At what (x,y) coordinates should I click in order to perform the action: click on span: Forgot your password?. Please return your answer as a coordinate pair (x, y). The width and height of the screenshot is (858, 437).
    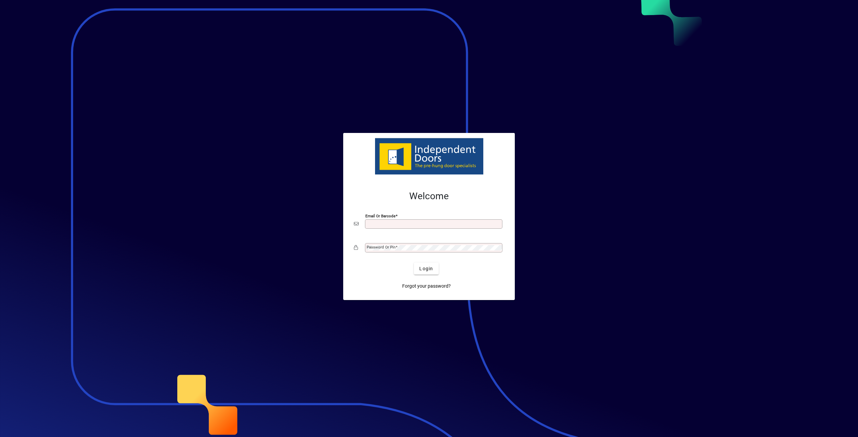
    Looking at the image, I should click on (426, 286).